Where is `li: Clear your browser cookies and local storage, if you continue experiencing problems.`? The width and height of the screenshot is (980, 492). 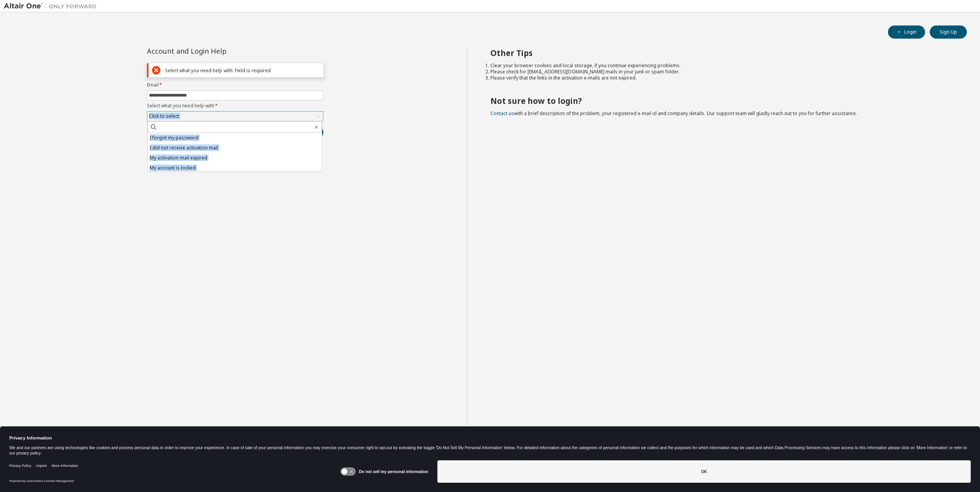 li: Clear your browser cookies and local storage, if you continue experiencing problems. is located at coordinates (721, 66).